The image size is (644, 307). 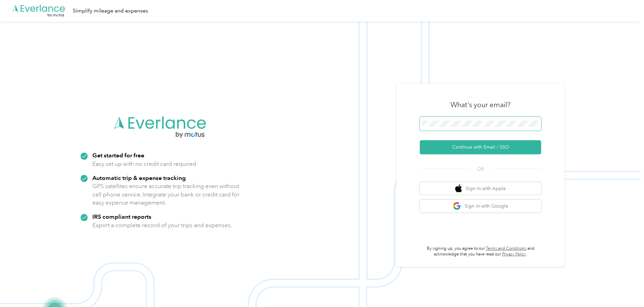 What do you see at coordinates (139, 177) in the screenshot?
I see `strong: Automatic trip & expense tracking` at bounding box center [139, 177].